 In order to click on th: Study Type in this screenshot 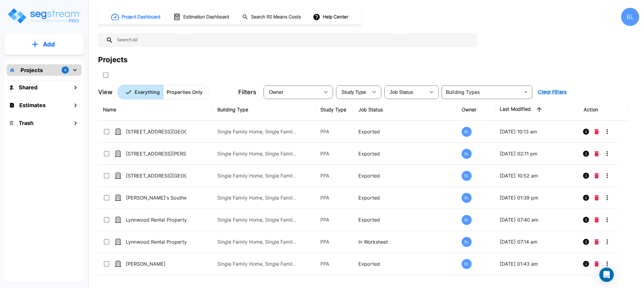, I will do `click(334, 110)`.